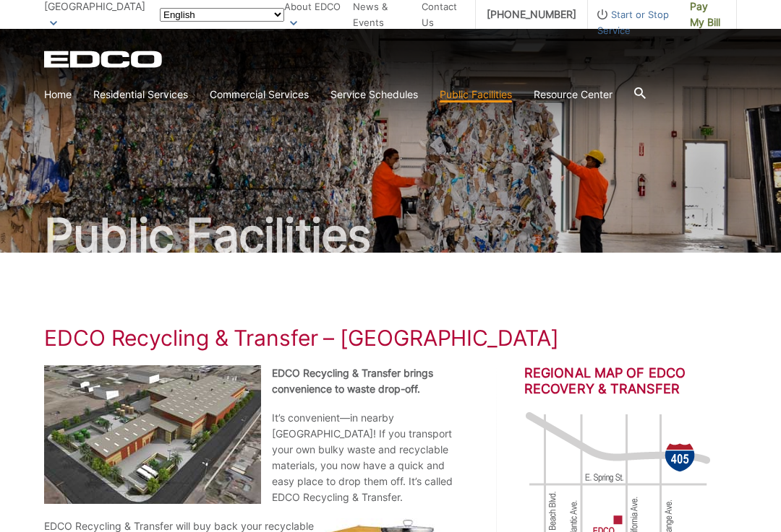 Image resolution: width=781 pixels, height=532 pixels. Describe the element at coordinates (352, 381) in the screenshot. I see `strong: EDCO Recycling & Transfer brings convenience to waste drop-off.` at that location.